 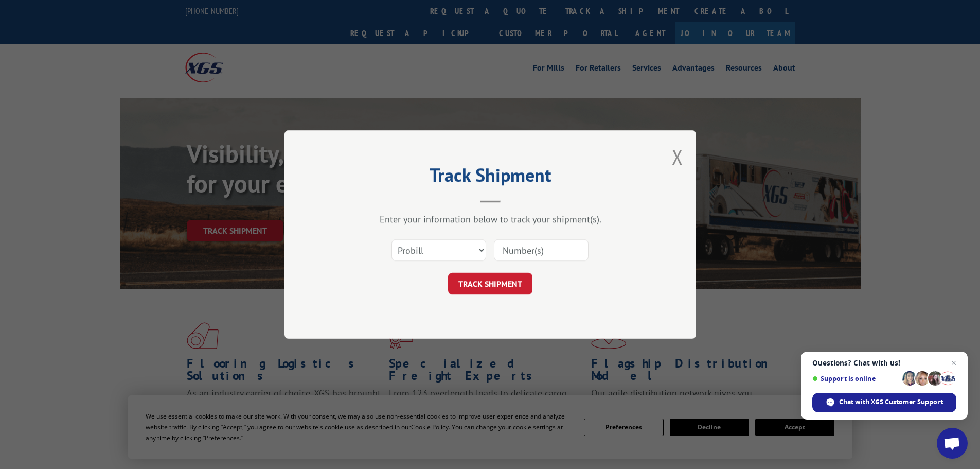 What do you see at coordinates (891, 402) in the screenshot?
I see `span: Chat with XGS Customer Support` at bounding box center [891, 402].